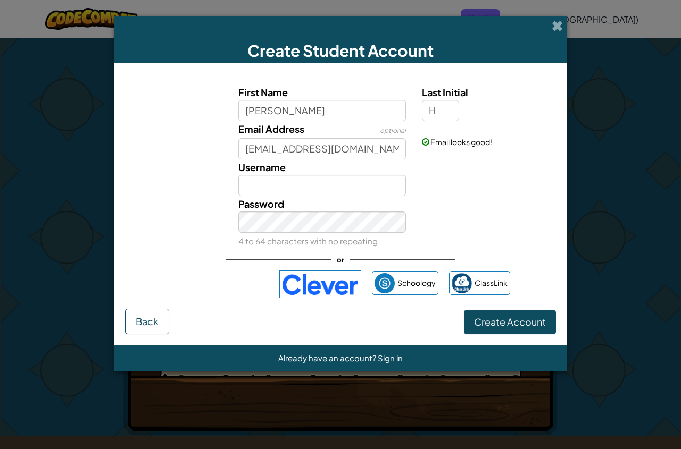 The width and height of the screenshot is (681, 449). What do you see at coordinates (461, 142) in the screenshot?
I see `span: Email looks good!` at bounding box center [461, 142].